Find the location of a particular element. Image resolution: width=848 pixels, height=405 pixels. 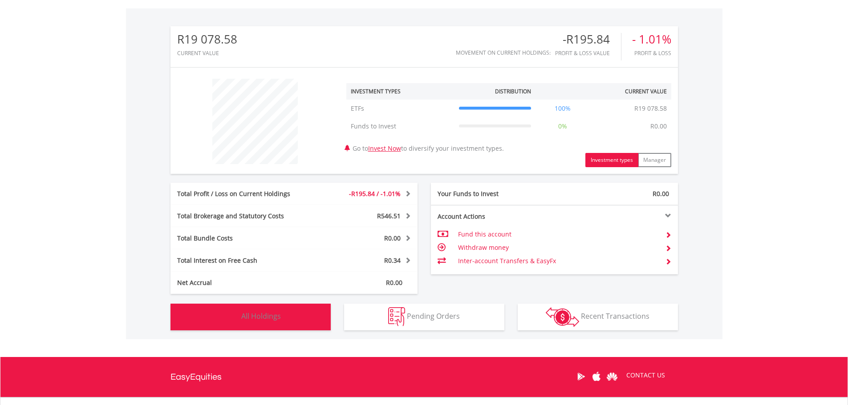

a: Huawei is located at coordinates (612, 377).